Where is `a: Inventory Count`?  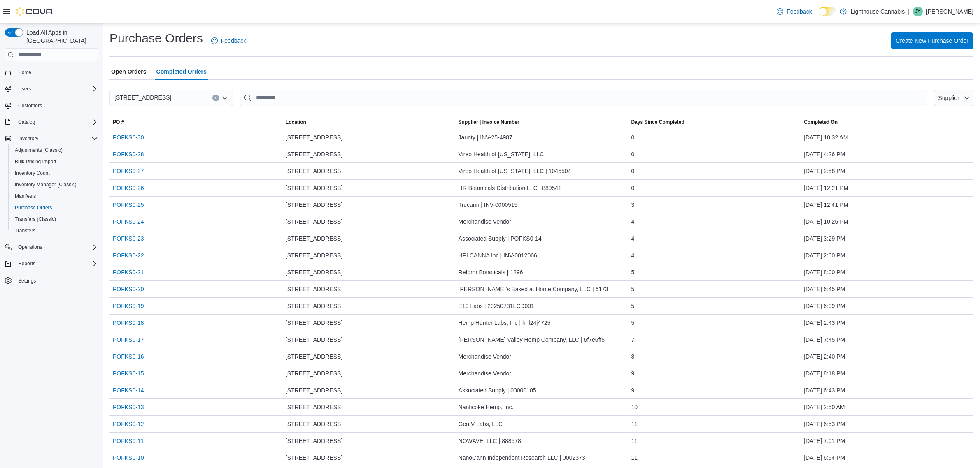 a: Inventory Count is located at coordinates (32, 173).